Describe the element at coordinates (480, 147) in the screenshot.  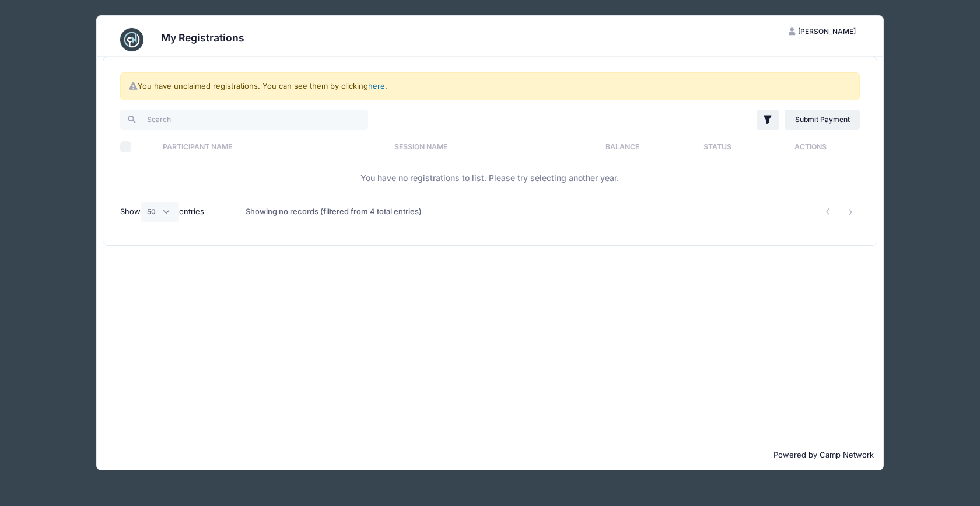
I see `th: Session Name: activate to sort column ascending` at that location.